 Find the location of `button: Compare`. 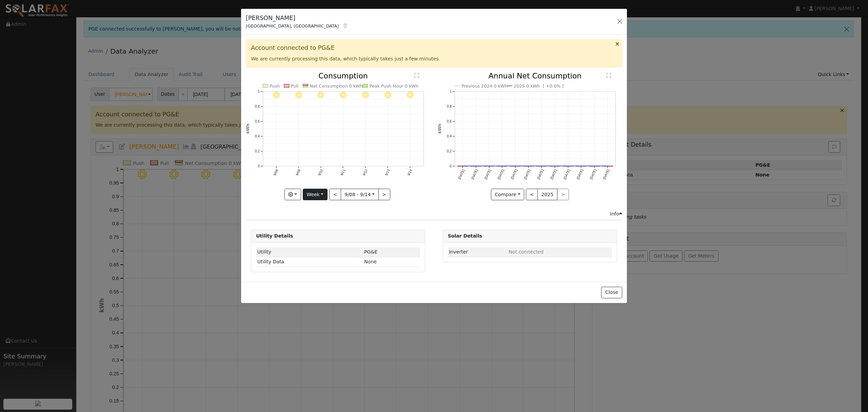

button: Compare is located at coordinates (507, 194).